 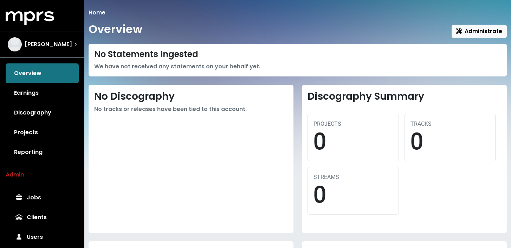 What do you see at coordinates (42, 217) in the screenshot?
I see `a: Clients` at bounding box center [42, 217].